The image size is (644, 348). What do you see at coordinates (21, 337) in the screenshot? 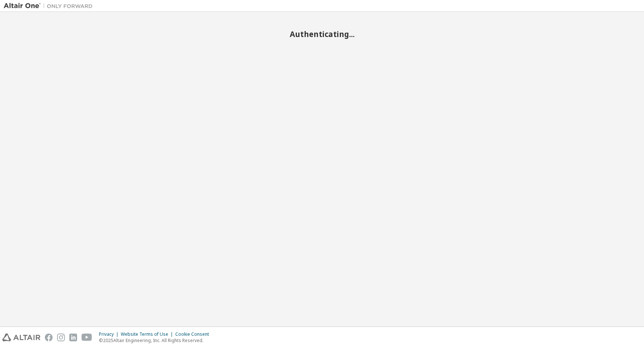
I see `img: altair_logo.svg` at bounding box center [21, 337].